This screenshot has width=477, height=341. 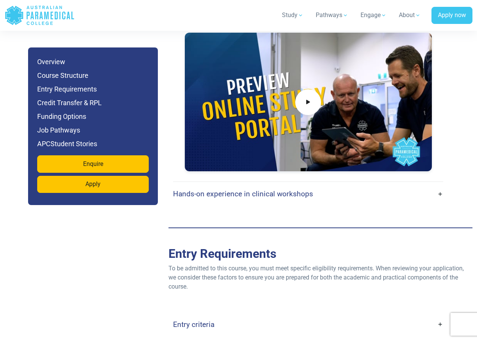 What do you see at coordinates (292, 15) in the screenshot?
I see `a: Study` at bounding box center [292, 15].